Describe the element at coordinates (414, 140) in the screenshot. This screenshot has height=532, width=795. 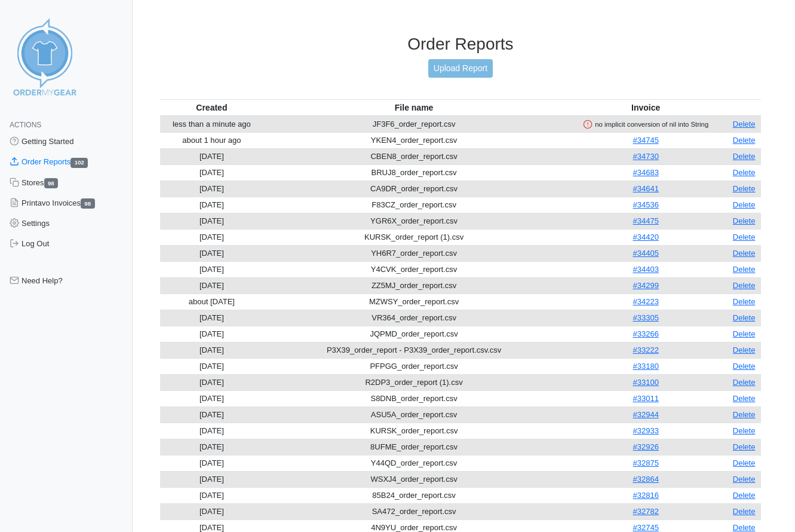
I see `td: YKEN4_order_report.csv` at that location.